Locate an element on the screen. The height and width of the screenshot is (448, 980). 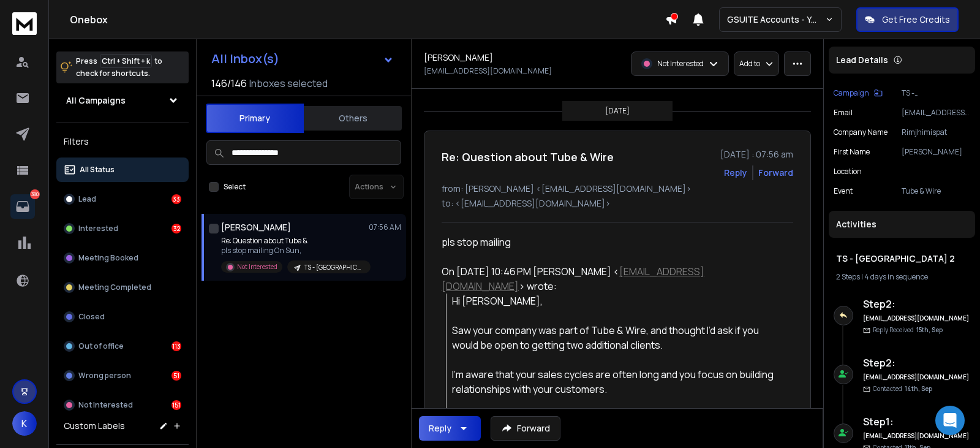
p: Email is located at coordinates (843, 113).